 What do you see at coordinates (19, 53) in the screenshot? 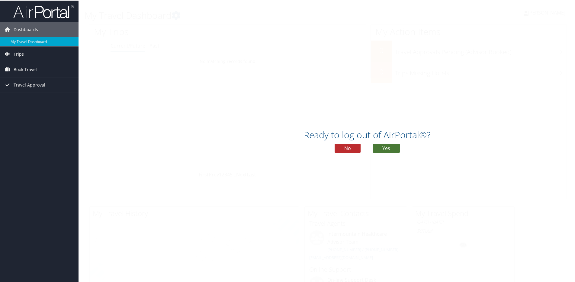
I see `span: Trips` at bounding box center [19, 53].